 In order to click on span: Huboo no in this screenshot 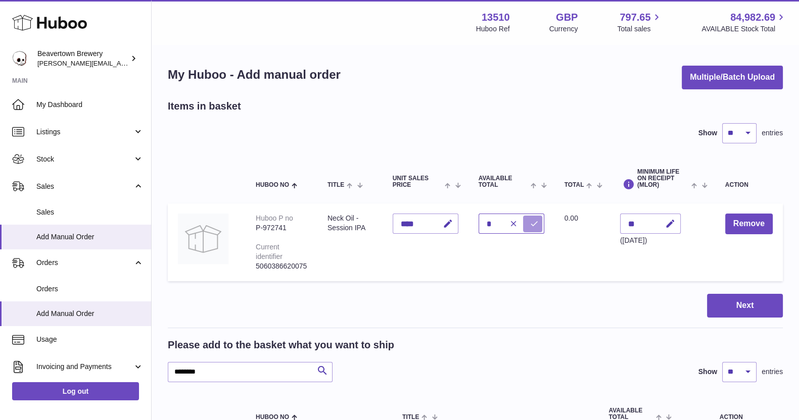, I will do `click(272, 185)`.